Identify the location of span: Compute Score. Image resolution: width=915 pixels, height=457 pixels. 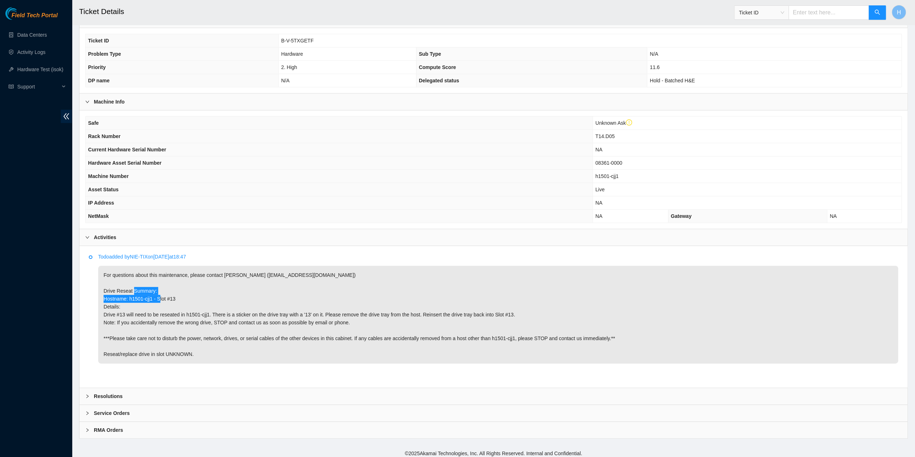
(437, 67).